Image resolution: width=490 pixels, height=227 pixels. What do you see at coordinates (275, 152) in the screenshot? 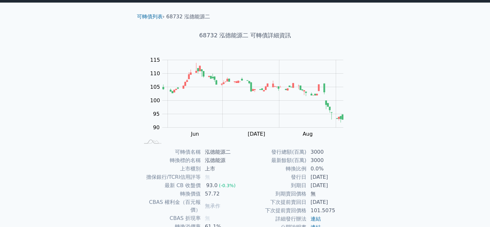
I see `td: 發行總額(百萬)` at bounding box center [275, 152].